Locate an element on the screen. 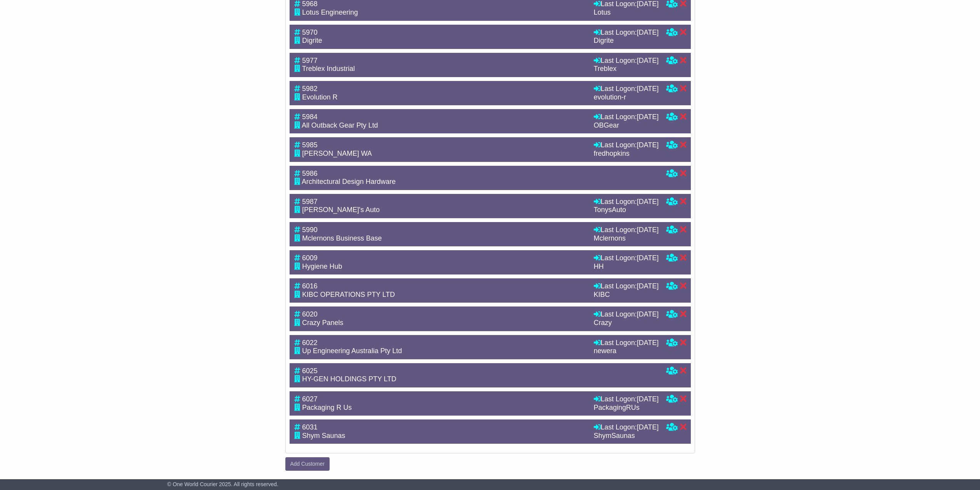 The width and height of the screenshot is (980, 490). div: OBGear is located at coordinates (626, 126).